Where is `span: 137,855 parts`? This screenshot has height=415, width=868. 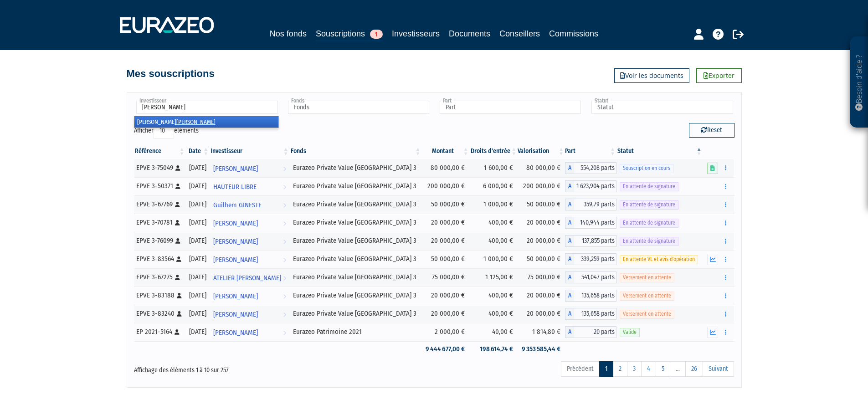
span: 137,855 parts is located at coordinates (595, 241).